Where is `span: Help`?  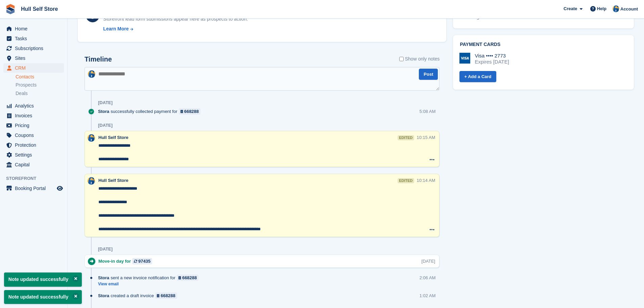 span: Help is located at coordinates (602, 9).